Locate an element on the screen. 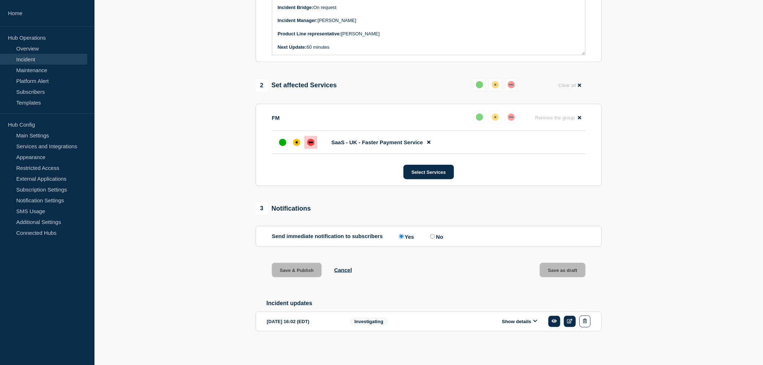 The height and width of the screenshot is (365, 763). h2: Incident updates is located at coordinates (434, 303).